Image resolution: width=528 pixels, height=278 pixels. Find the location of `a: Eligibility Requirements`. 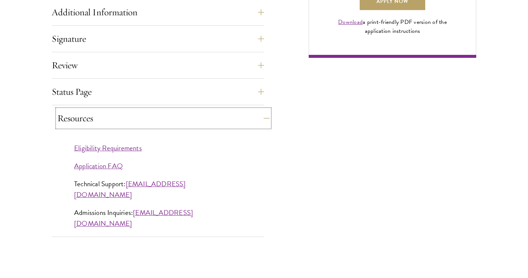

a: Eligibility Requirements is located at coordinates (108, 148).